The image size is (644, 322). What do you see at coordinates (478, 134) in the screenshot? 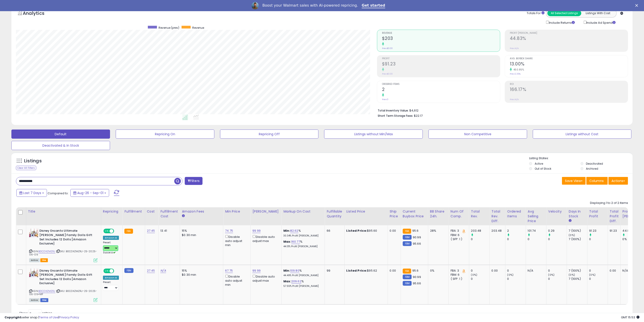
I see `button: Non Competitive` at bounding box center [478, 134].